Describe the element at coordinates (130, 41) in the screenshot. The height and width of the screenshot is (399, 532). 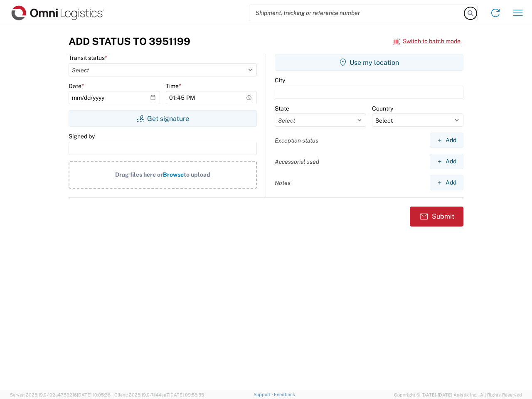
I see `h3: Add Status to 3951199` at that location.